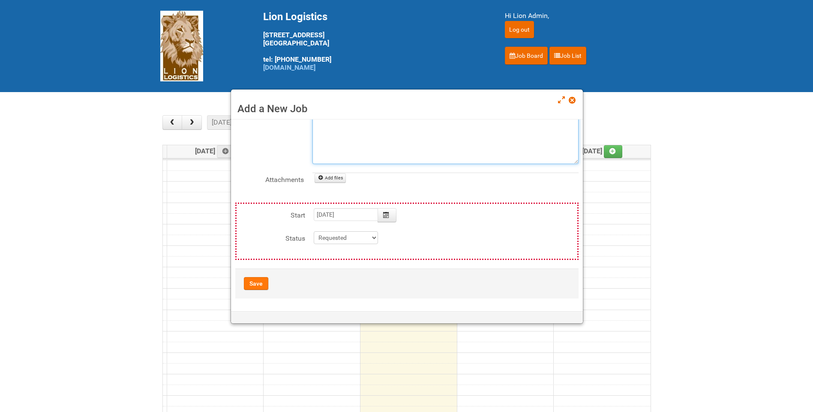 The height and width of the screenshot is (412, 813). What do you see at coordinates (387, 215) in the screenshot?
I see `button: Calendar` at bounding box center [387, 215].